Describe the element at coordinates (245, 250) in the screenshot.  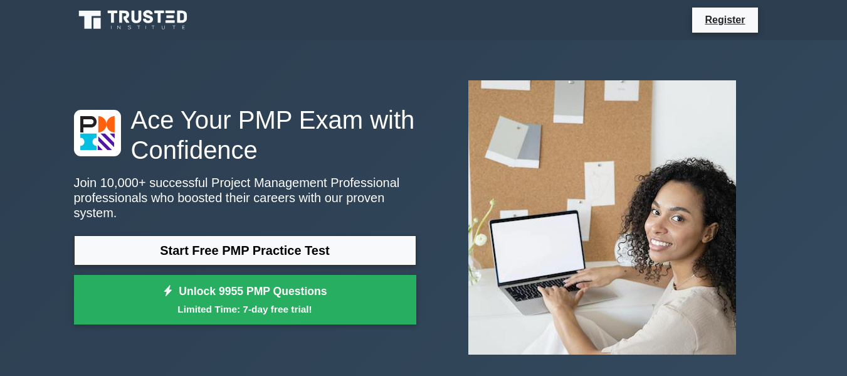
I see `a: Start Free PMP Practice Test` at that location.